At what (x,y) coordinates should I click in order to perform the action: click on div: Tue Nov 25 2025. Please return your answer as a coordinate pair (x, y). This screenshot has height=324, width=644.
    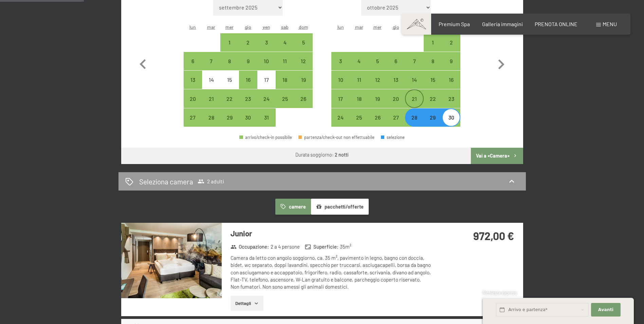
    Looking at the image, I should click on (359, 118).